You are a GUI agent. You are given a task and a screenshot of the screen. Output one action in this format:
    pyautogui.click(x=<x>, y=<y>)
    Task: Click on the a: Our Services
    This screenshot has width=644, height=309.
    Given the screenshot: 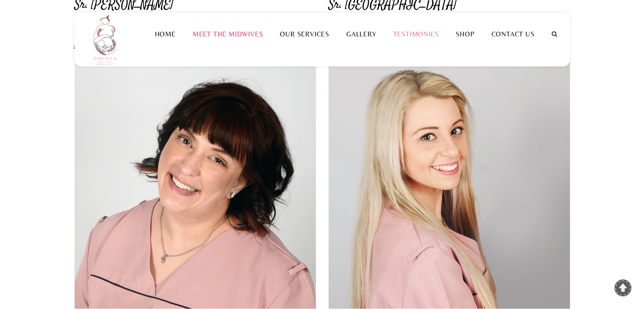 What is the action you would take?
    pyautogui.click(x=304, y=33)
    